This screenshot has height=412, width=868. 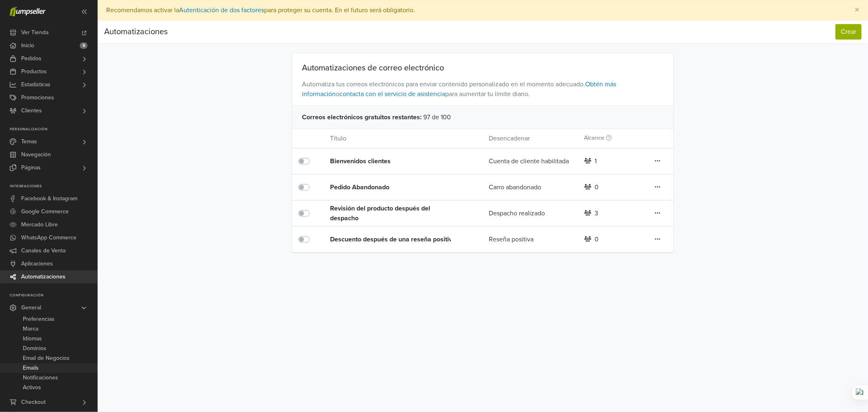 I want to click on span: Temas, so click(x=29, y=141).